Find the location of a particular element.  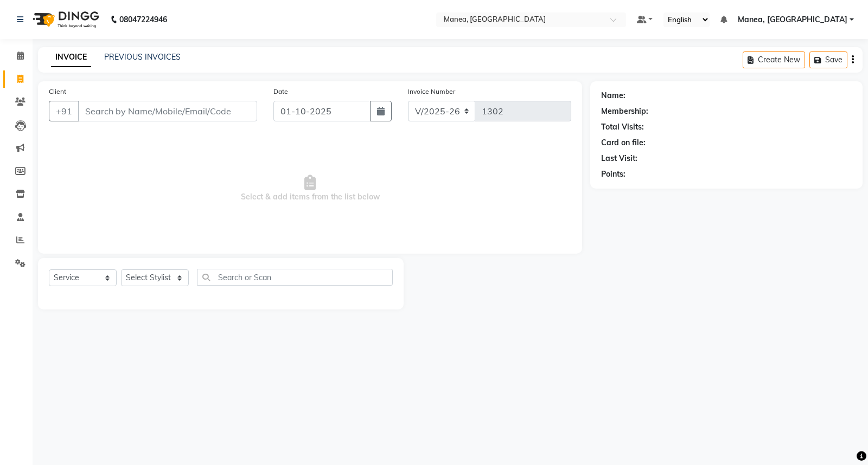

div: Membership: is located at coordinates (624, 111).